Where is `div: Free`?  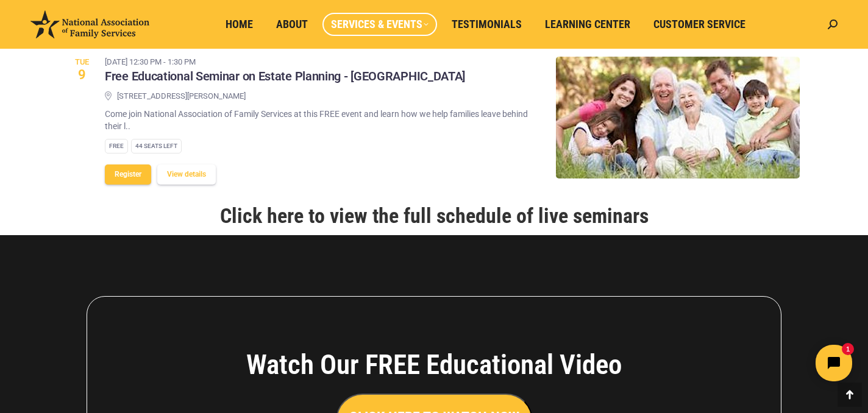
div: Free is located at coordinates (117, 146).